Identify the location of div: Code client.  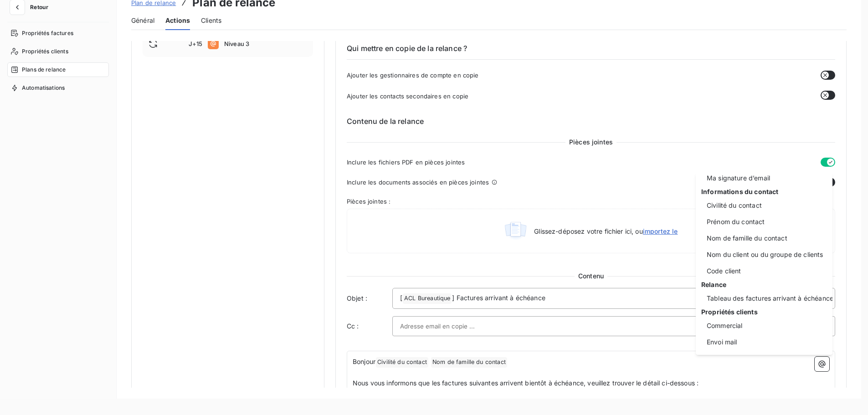
(764, 271).